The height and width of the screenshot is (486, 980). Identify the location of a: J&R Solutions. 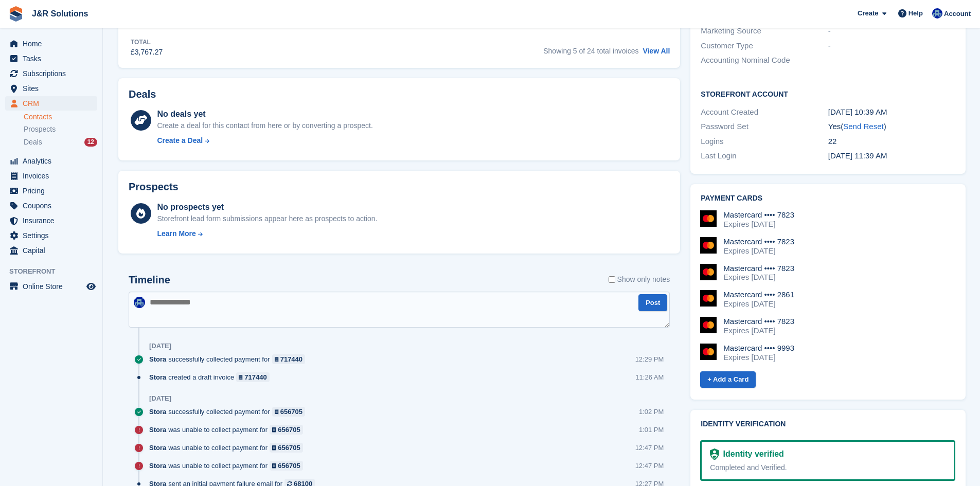
(59, 13).